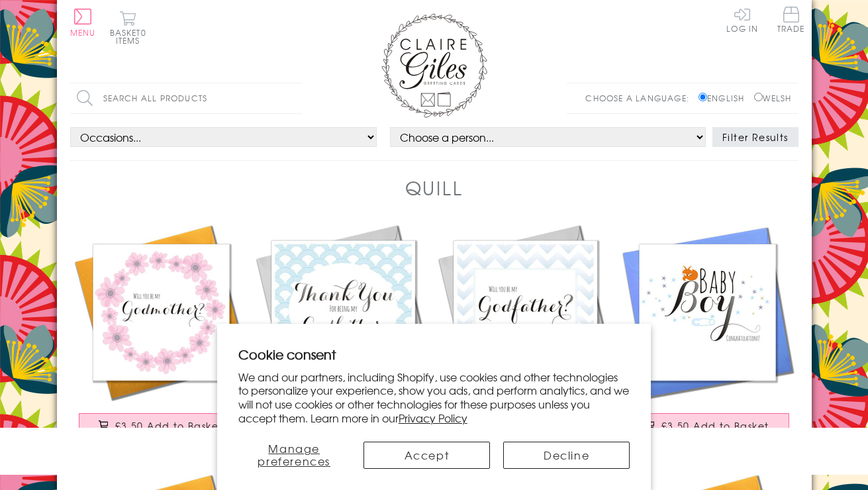 The height and width of the screenshot is (490, 868). What do you see at coordinates (566, 455) in the screenshot?
I see `button: Decline` at bounding box center [566, 455].